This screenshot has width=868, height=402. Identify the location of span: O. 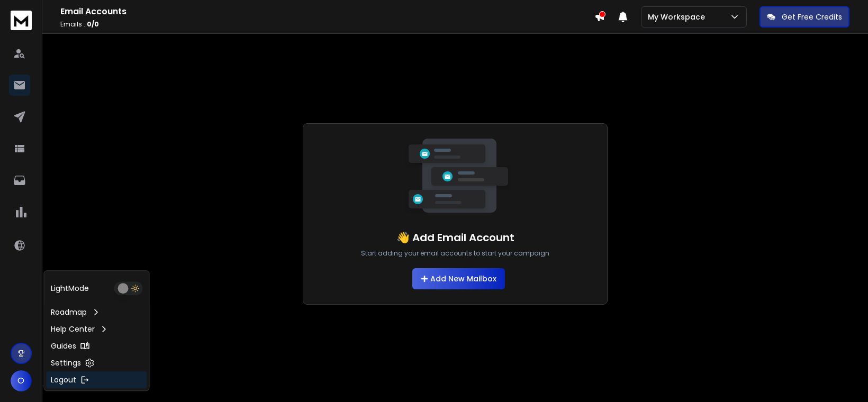
(21, 382).